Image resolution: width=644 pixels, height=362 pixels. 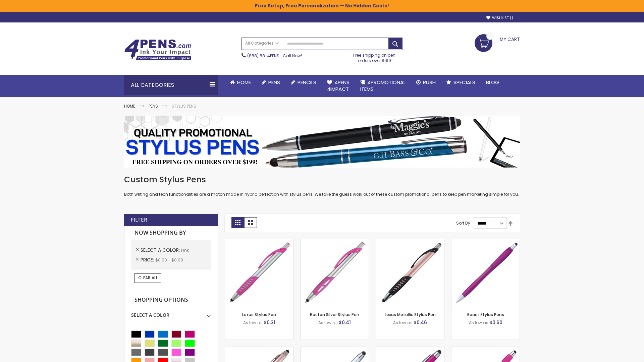 What do you see at coordinates (334, 314) in the screenshot?
I see `a: Boston Silver Stylus Pen` at bounding box center [334, 314].